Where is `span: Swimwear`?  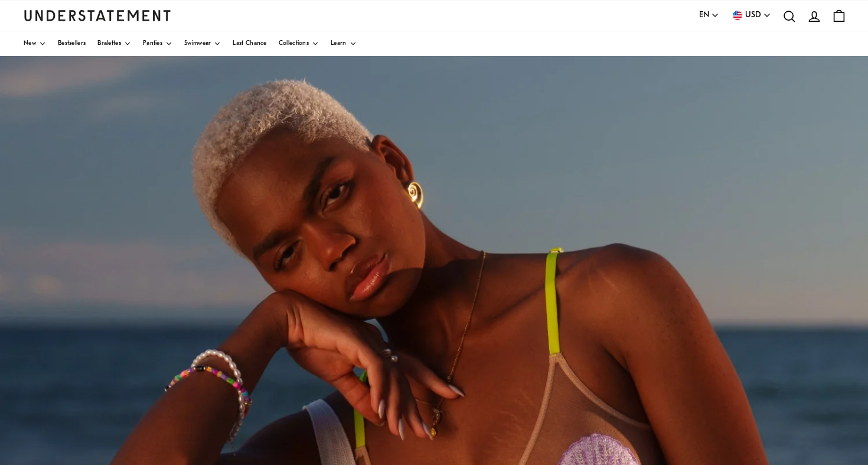
span: Swimwear is located at coordinates (197, 44).